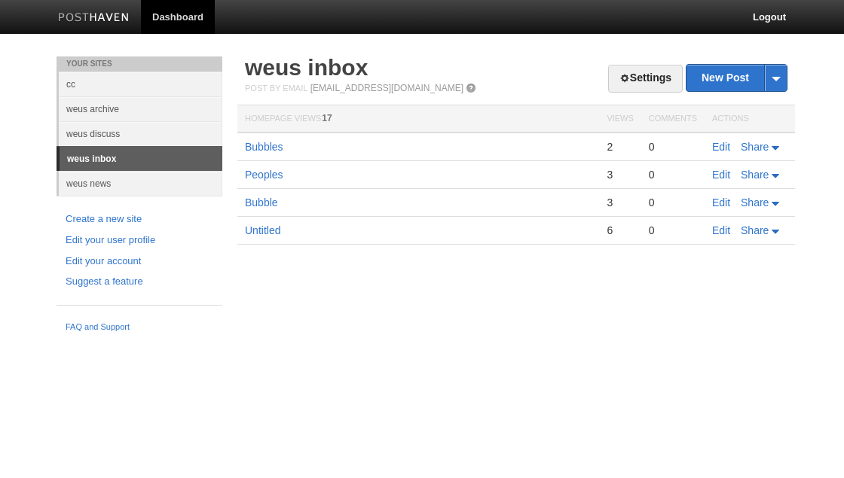 Image resolution: width=844 pixels, height=478 pixels. What do you see at coordinates (262, 231) in the screenshot?
I see `a: Untitled` at bounding box center [262, 231].